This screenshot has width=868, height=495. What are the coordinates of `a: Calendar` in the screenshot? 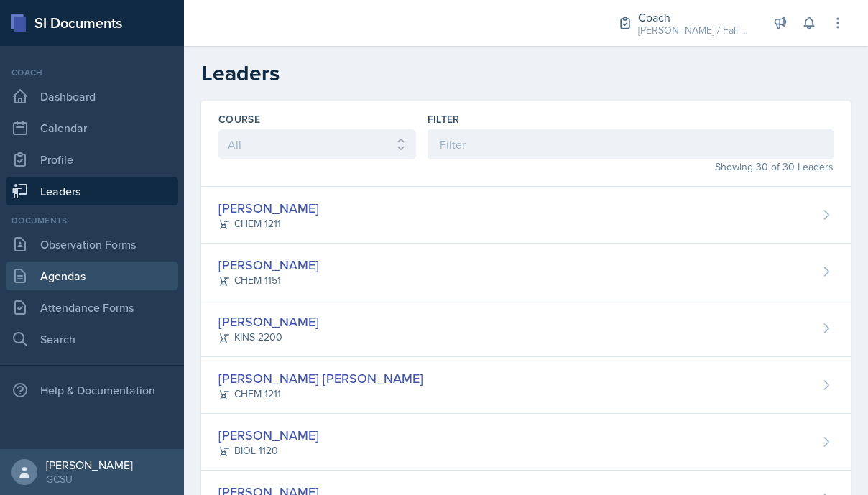 It's located at (92, 128).